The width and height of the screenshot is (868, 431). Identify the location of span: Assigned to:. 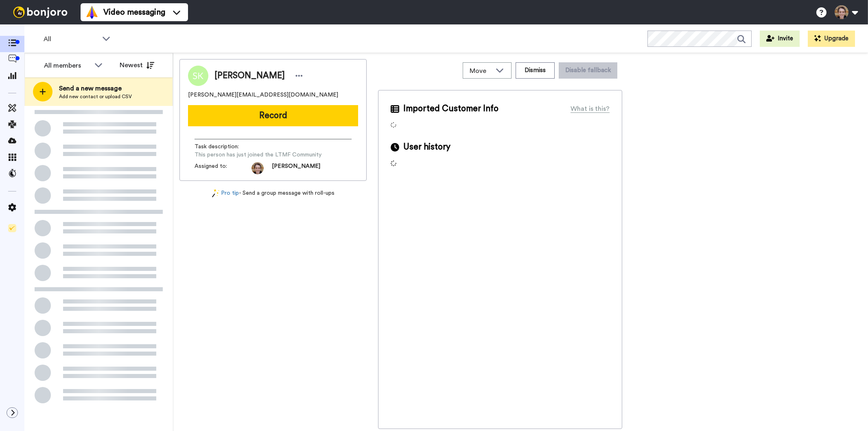
(223, 168).